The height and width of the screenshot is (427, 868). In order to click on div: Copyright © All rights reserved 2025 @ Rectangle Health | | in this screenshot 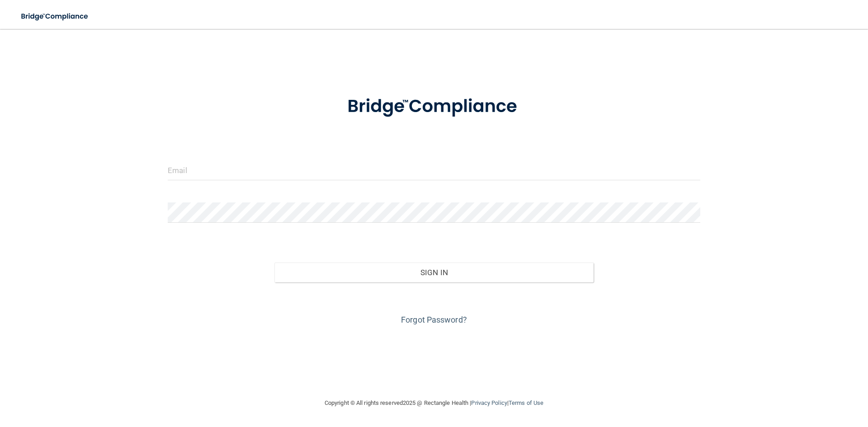, I will do `click(434, 403)`.